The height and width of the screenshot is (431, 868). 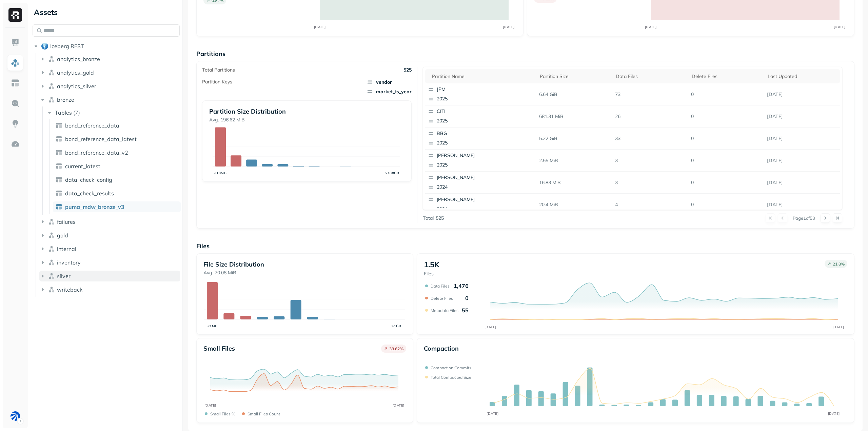 I want to click on tspan: <1MB, so click(x=212, y=326).